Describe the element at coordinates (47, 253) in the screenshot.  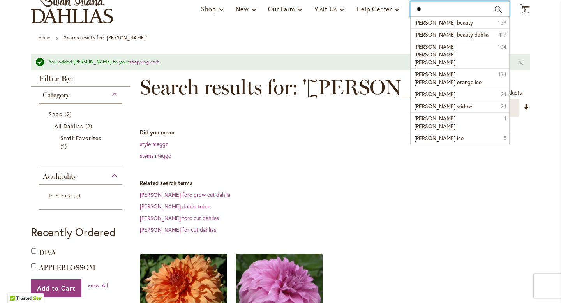
I see `span: DIVA` at that location.